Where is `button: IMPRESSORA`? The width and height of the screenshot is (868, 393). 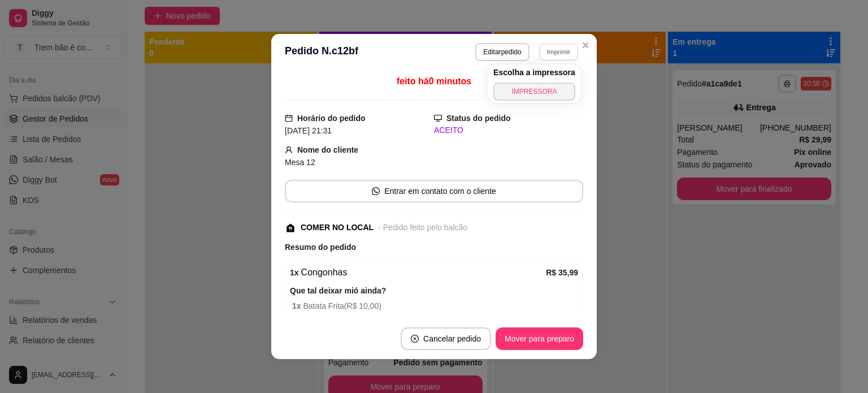 button: IMPRESSORA is located at coordinates (534, 92).